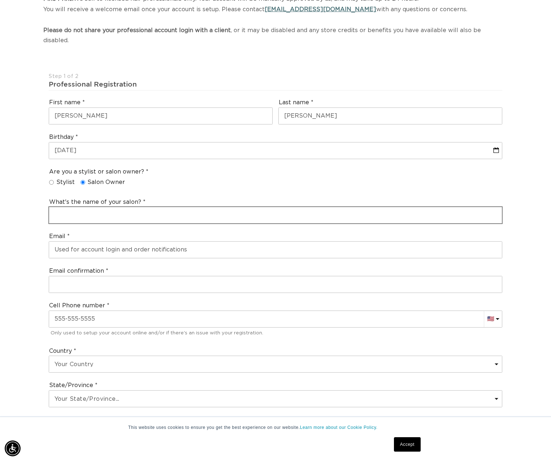 This screenshot has height=461, width=551. I want to click on a: Accept, so click(407, 445).